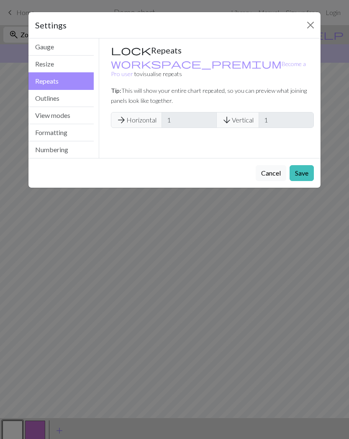 This screenshot has width=349, height=439. What do you see at coordinates (61, 115) in the screenshot?
I see `button: View modes` at bounding box center [61, 115].